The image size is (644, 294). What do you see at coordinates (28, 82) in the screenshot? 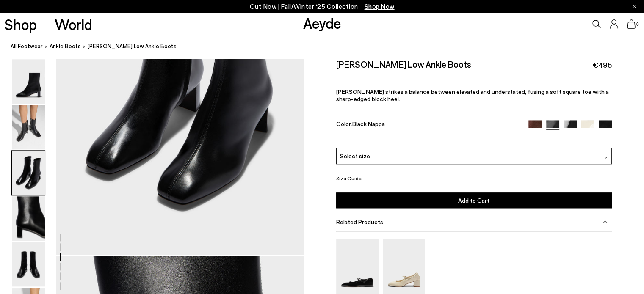
I see `img: Millie Low Ankle Boots - Image 1` at bounding box center [28, 82].